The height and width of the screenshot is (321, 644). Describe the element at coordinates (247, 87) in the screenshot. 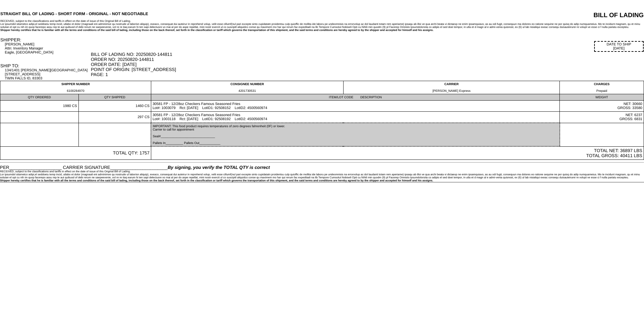

I see `td: CONSIGNEE NUMBER` at that location.